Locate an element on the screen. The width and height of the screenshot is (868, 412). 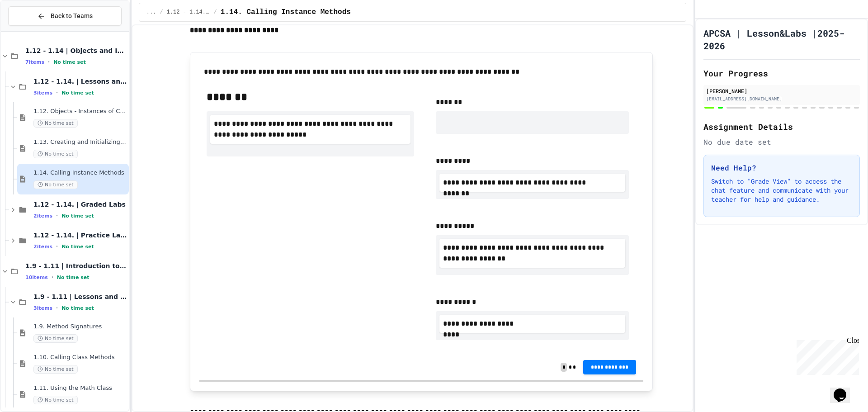
h2: Your Progress is located at coordinates (782, 74).